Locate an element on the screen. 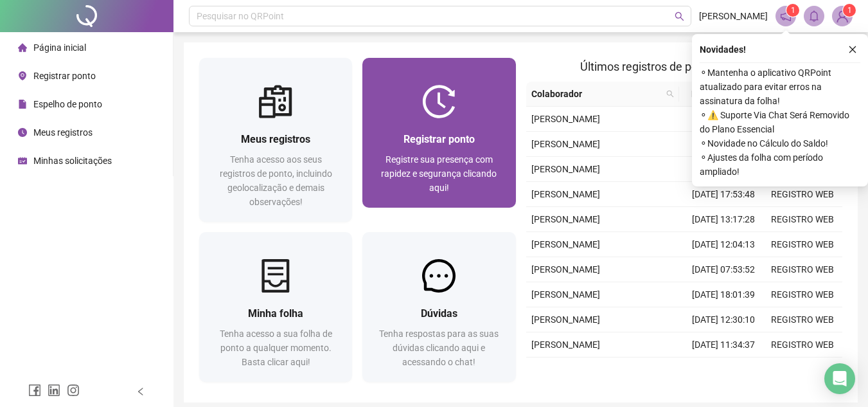 The height and width of the screenshot is (407, 868). span: clock-circle is located at coordinates (23, 133).